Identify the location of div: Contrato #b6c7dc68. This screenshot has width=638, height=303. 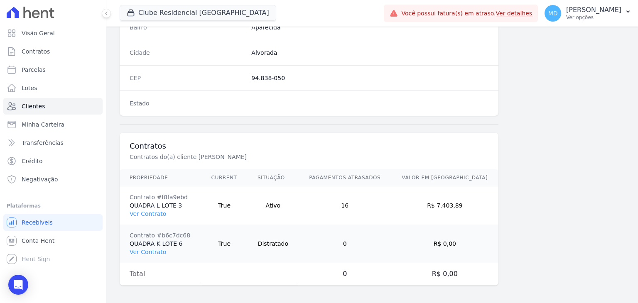
(160, 235).